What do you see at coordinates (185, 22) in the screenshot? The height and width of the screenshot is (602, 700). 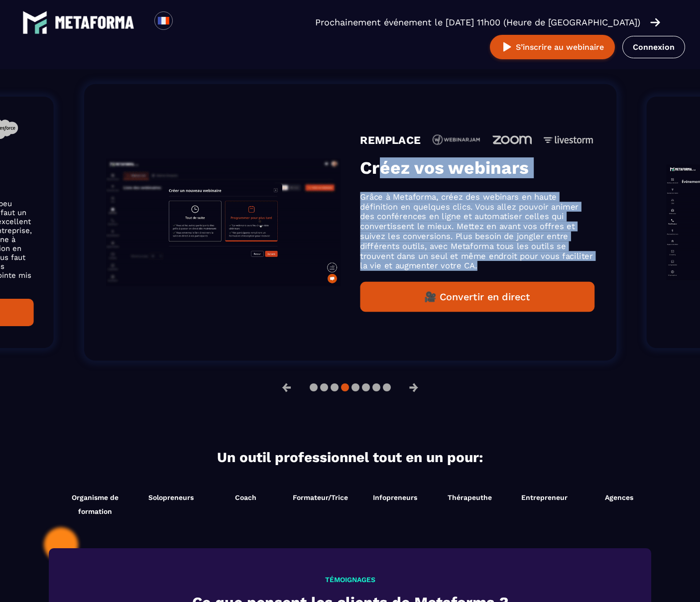 I see `div: Search for option` at bounding box center [185, 22].